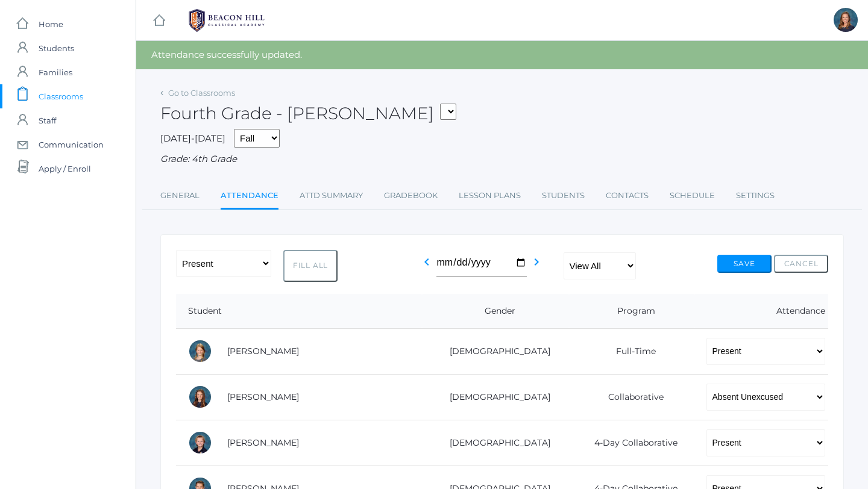 Image resolution: width=868 pixels, height=489 pixels. I want to click on th: Program, so click(631, 311).